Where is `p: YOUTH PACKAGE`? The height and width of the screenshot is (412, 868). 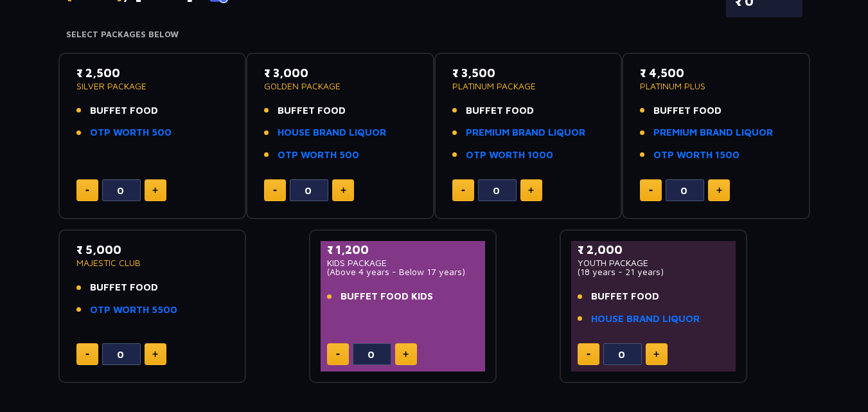 p: YOUTH PACKAGE is located at coordinates (653, 263).